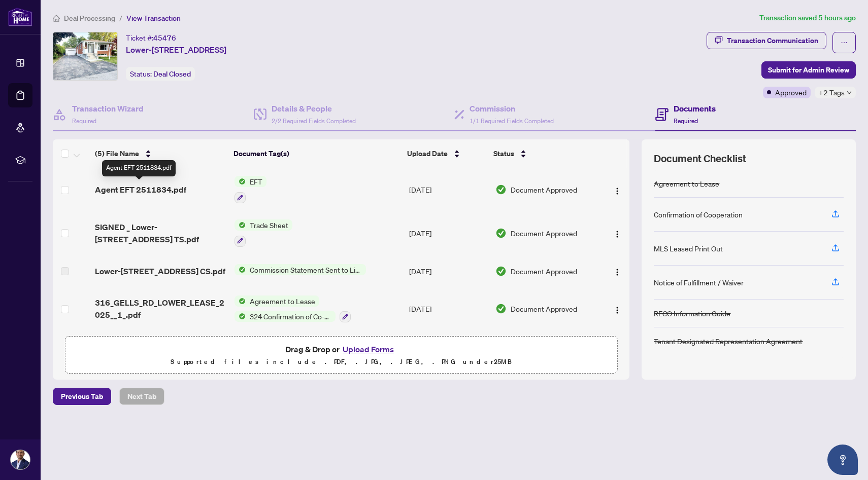  Describe the element at coordinates (511, 120) in the screenshot. I see `span: 1/1 Required Fields Completed` at that location.